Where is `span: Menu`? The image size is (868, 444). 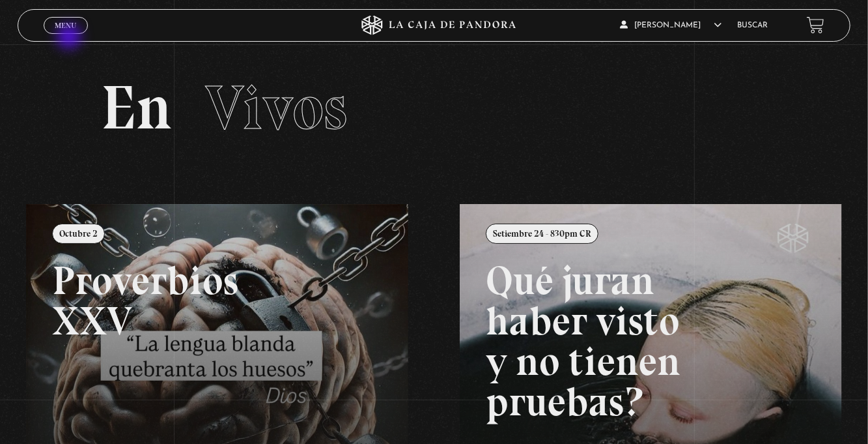 span: Menu is located at coordinates (65, 26).